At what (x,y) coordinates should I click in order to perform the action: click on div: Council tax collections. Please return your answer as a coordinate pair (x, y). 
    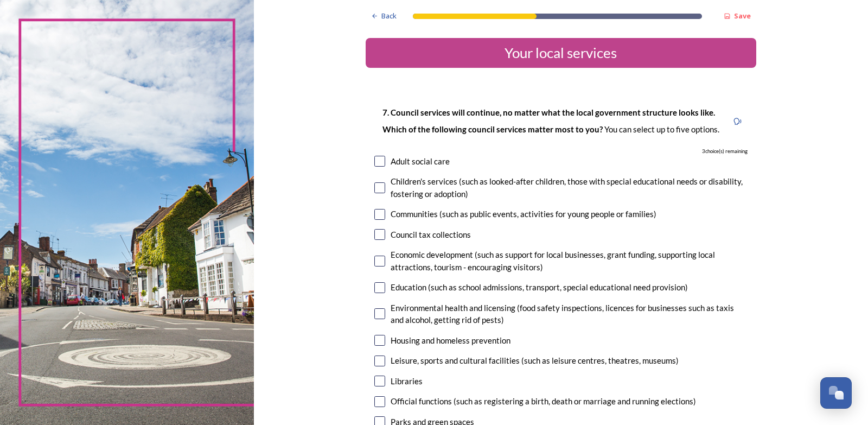
    Looking at the image, I should click on (431, 234).